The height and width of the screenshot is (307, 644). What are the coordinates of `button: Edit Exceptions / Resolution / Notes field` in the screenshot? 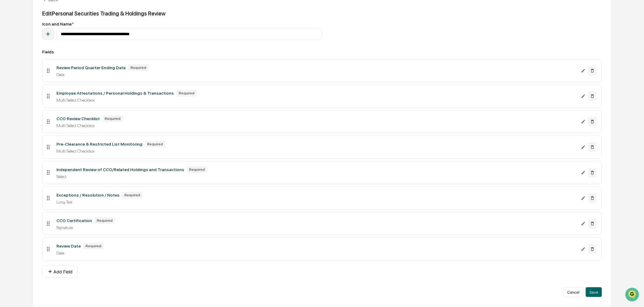 It's located at (583, 198).